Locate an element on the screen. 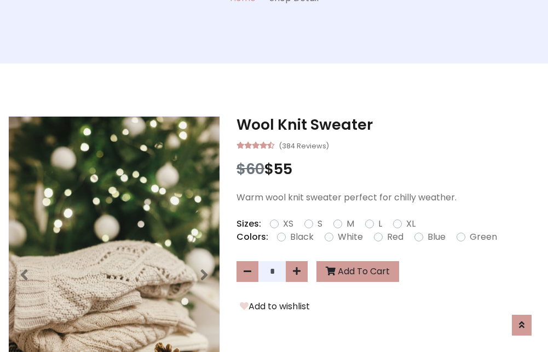  p: Warm wool knit sweater perfect for chilly weather. is located at coordinates (388, 198).